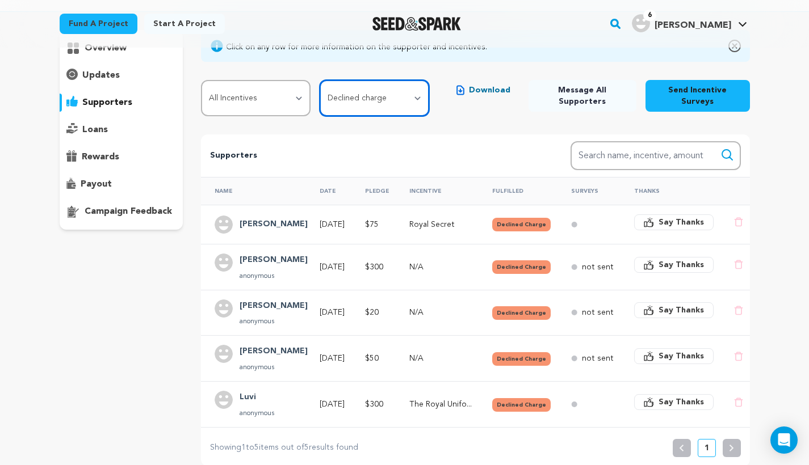 This screenshot has width=809, height=465. What do you see at coordinates (121, 48) in the screenshot?
I see `button: overview` at bounding box center [121, 48].